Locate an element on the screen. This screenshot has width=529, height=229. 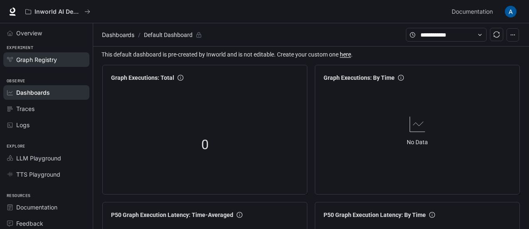
a: Dashboards is located at coordinates (46, 92).